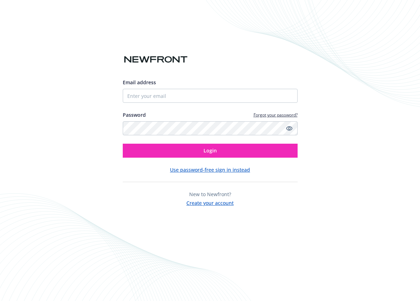 The image size is (420, 301). Describe the element at coordinates (210, 150) in the screenshot. I see `span: Login` at that location.